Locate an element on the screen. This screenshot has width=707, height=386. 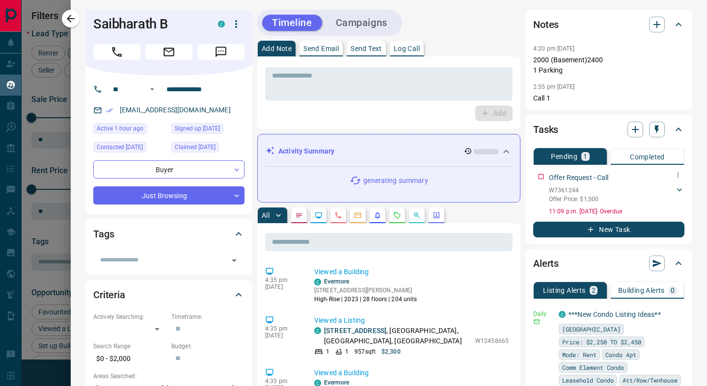
span: Message is located at coordinates (221, 52).